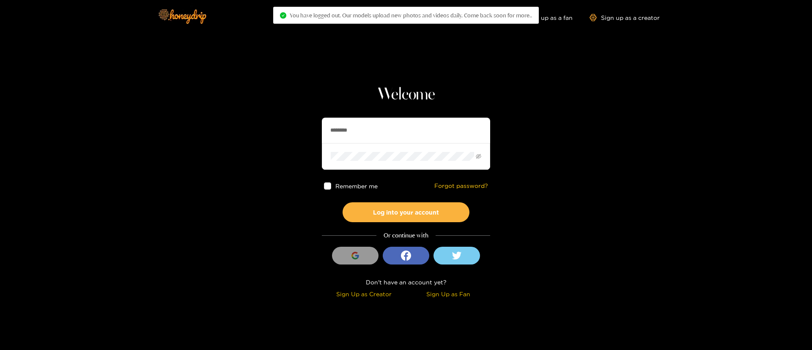 This screenshot has height=350, width=812. I want to click on span: You have logged out. Our models upload new photos and videos daily. Come back soon for more.., so click(411, 15).